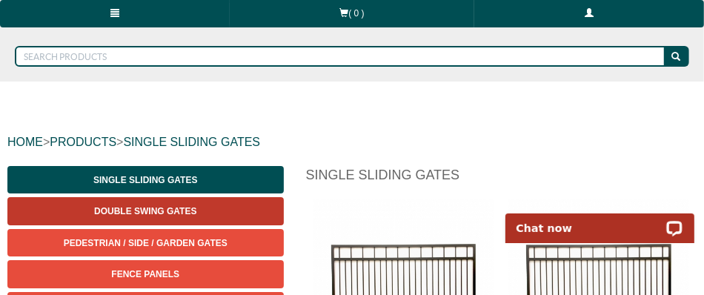  Describe the element at coordinates (179, 32) in the screenshot. I see `button: Open LiveChat chat widget` at that location.